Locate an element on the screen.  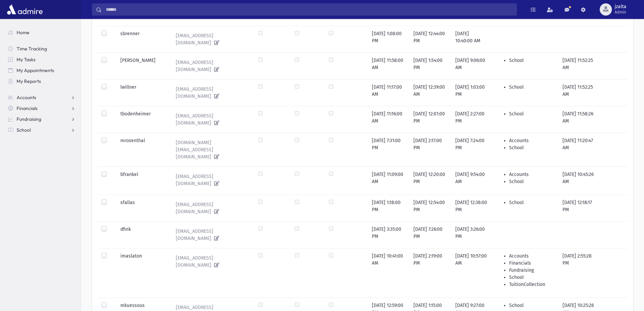
td: tbodenheimer is located at coordinates (141, 119).